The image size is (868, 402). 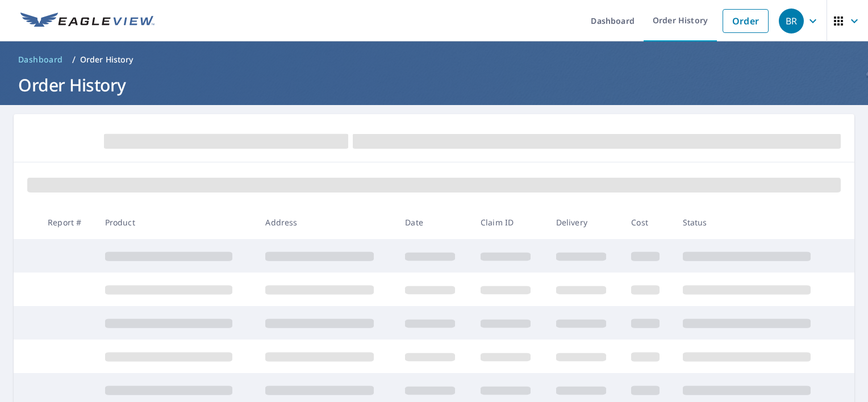 What do you see at coordinates (509, 222) in the screenshot?
I see `th: Claim ID` at bounding box center [509, 222].